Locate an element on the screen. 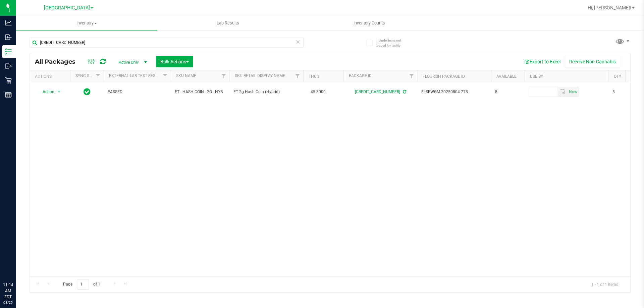 Image resolution: width=644 pixels, height=308 pixels. a: Sync Status is located at coordinates (88, 76).